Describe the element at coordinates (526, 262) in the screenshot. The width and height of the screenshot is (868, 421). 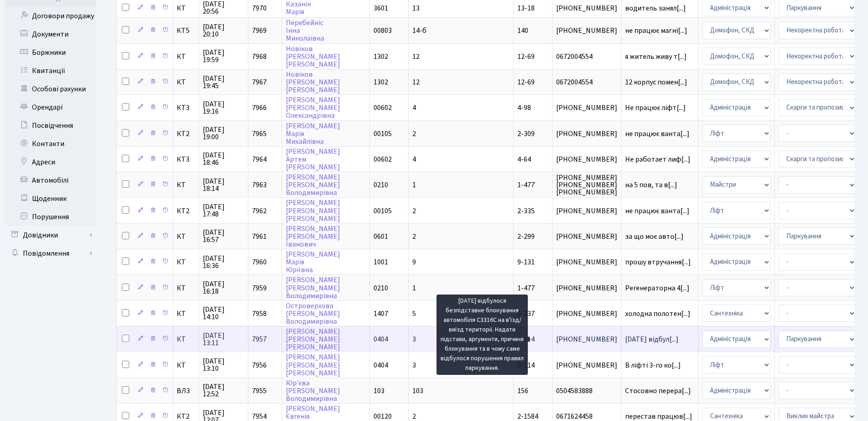
I see `span: 9-131` at that location.